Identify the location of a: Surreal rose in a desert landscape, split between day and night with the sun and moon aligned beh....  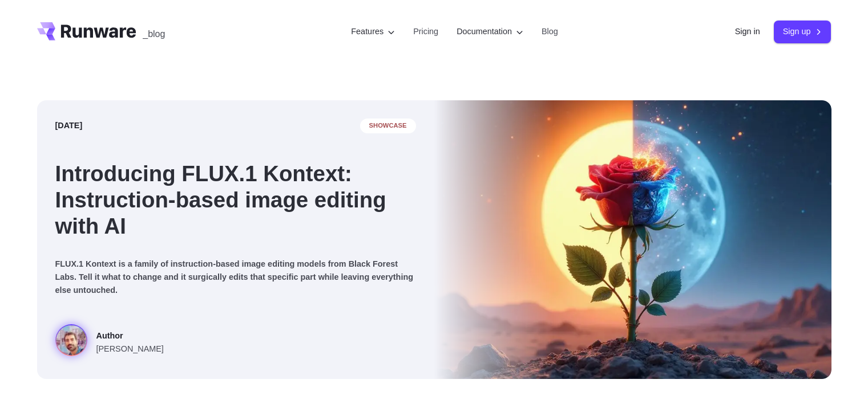
(110, 342).